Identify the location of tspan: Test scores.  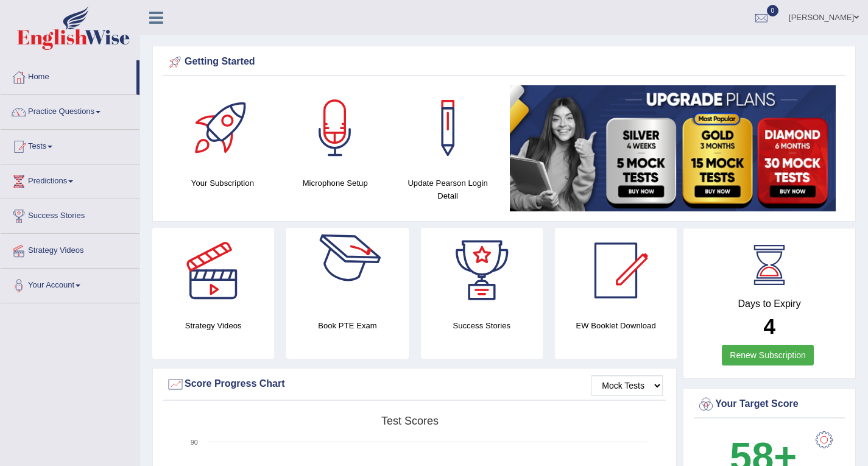
(410, 421).